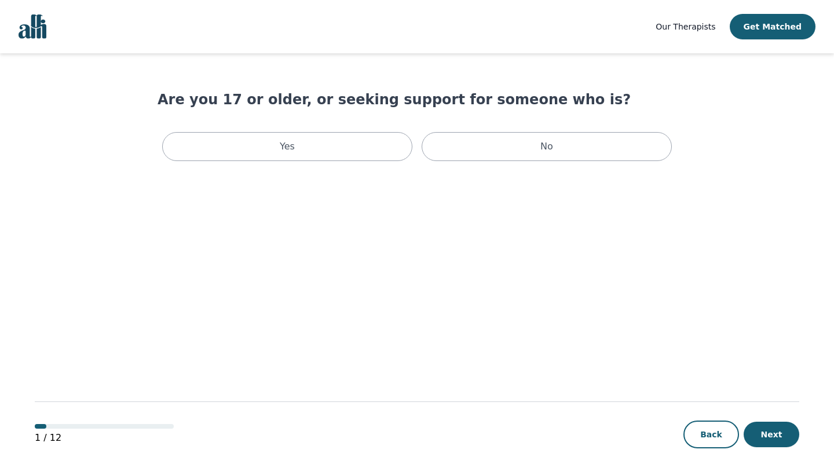 The image size is (834, 475). I want to click on a: Get Matched, so click(773, 27).